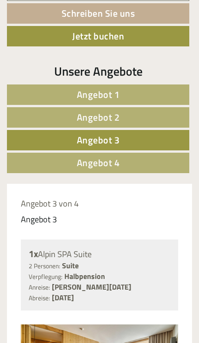 The height and width of the screenshot is (343, 199). What do you see at coordinates (45, 276) in the screenshot?
I see `small: Verpflegung:` at bounding box center [45, 276].